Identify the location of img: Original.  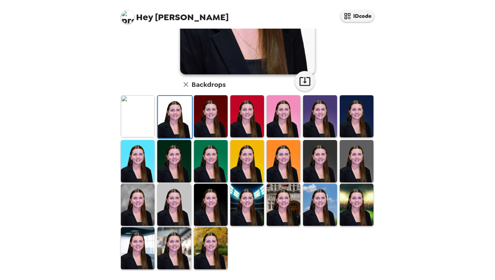
(138, 116).